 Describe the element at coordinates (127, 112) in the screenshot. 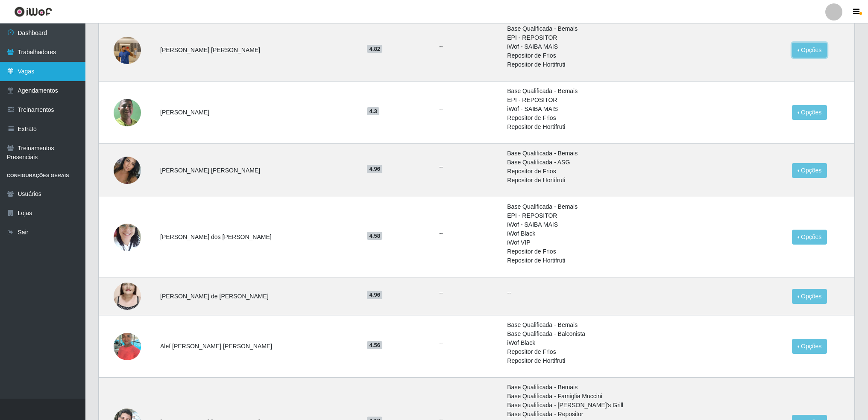

I see `img: 1722973845871.jpeg` at that location.